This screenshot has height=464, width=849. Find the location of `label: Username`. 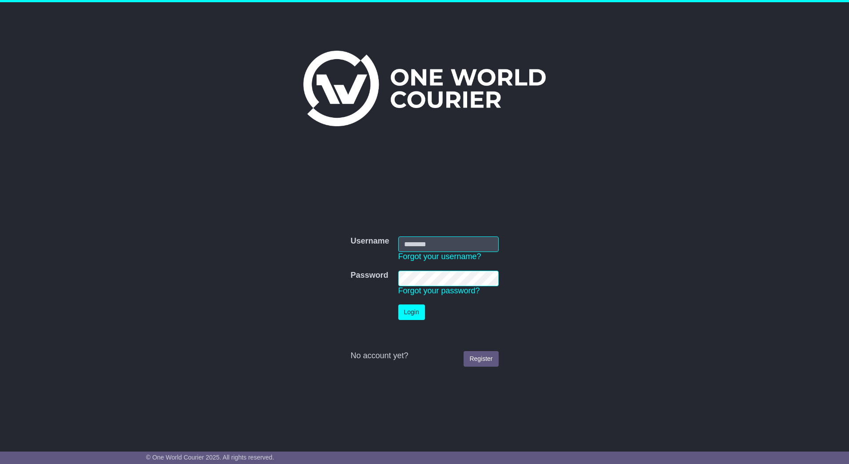

label: Username is located at coordinates (370, 241).